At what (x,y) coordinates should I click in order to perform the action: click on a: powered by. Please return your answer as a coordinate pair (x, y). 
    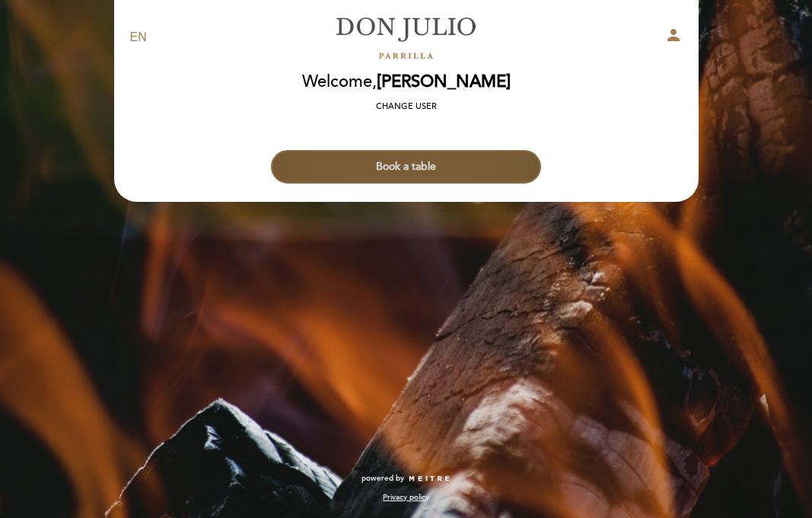
    Looking at the image, I should click on (407, 479).